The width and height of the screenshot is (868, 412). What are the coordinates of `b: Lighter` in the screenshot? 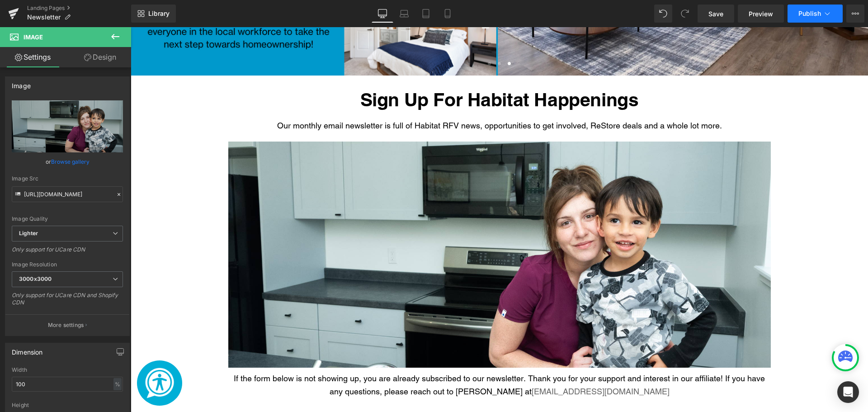 It's located at (29, 233).